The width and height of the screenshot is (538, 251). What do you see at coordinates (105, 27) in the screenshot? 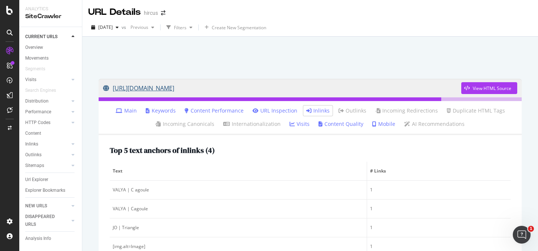
I see `span: 2025 Aug. 27th` at bounding box center [105, 27].